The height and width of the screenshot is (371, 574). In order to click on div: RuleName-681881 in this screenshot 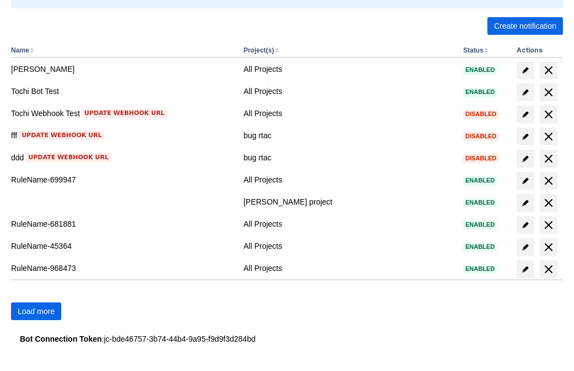, I will do `click(123, 224)`.